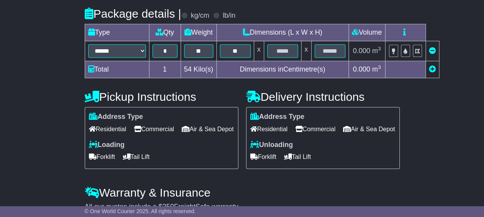 This screenshot has width=484, height=217. I want to click on label: Unloading, so click(272, 145).